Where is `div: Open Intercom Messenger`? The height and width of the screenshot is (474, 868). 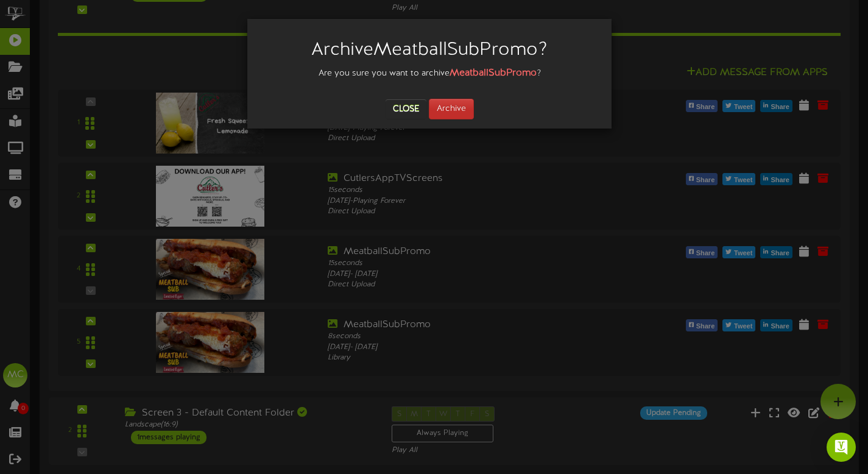
div: Open Intercom Messenger is located at coordinates (841, 447).